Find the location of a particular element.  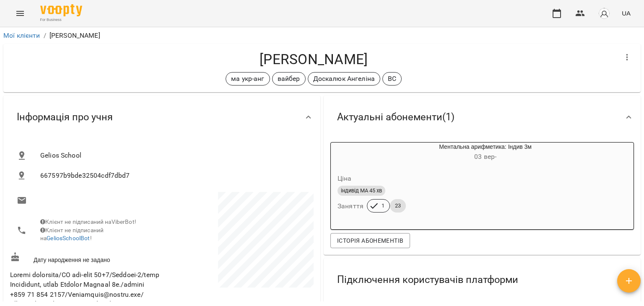

h6: Ціна is located at coordinates (345, 178).